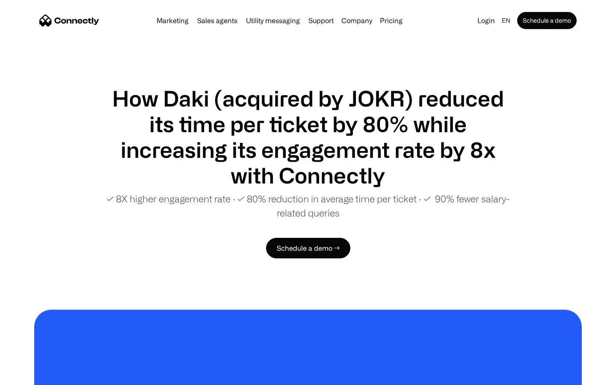 The height and width of the screenshot is (385, 616). What do you see at coordinates (308, 137) in the screenshot?
I see `h1: How Daki (acquired by JOKR) reduced its time per ticket by 80% while increasing its engagement ra...` at bounding box center [308, 137].